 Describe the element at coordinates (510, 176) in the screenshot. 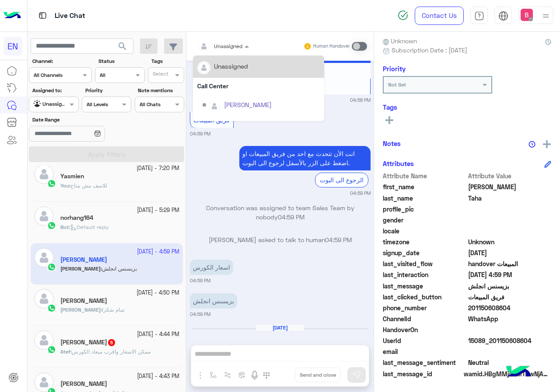

I see `span: Attribute Value` at that location.